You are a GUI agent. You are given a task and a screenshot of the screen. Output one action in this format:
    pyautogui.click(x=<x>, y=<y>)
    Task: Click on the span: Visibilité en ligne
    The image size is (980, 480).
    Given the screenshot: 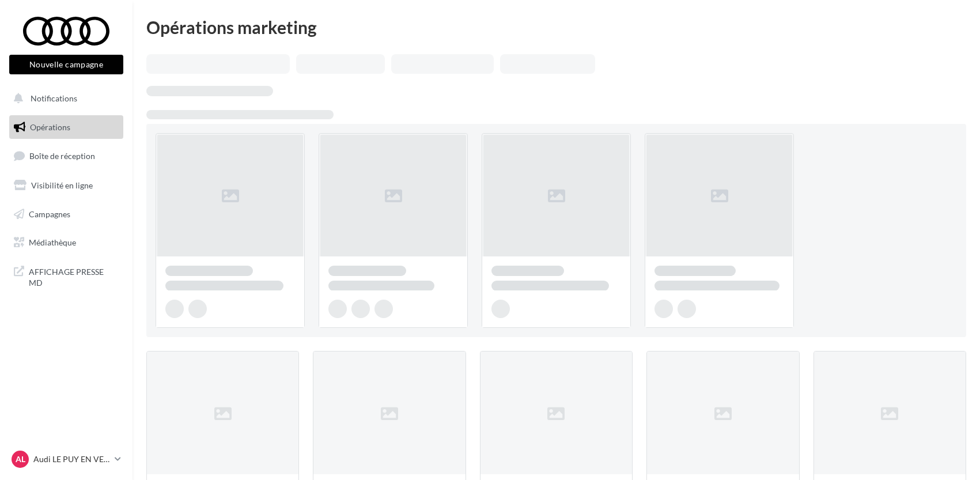 What is the action you would take?
    pyautogui.click(x=61, y=185)
    